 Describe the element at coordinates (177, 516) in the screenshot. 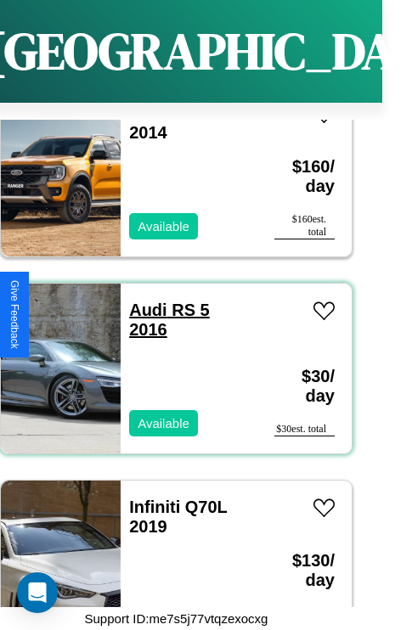

I see `a: Infiniti Q70L 2019` at that location.